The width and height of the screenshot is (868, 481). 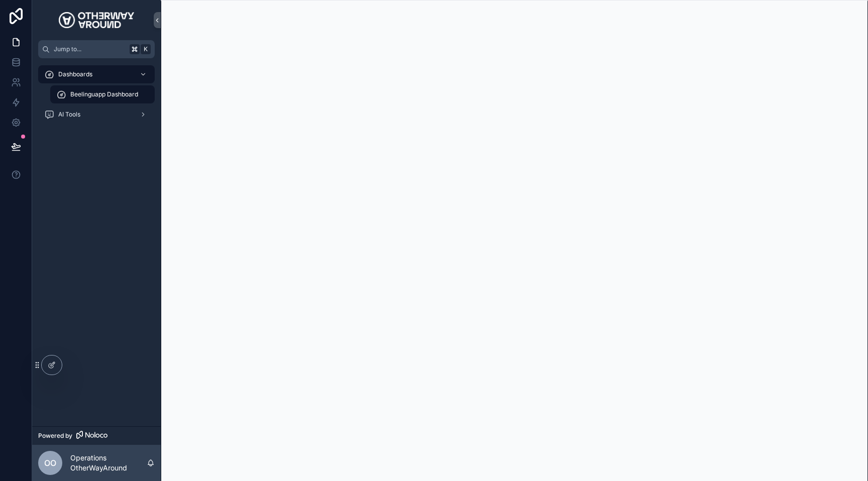 I want to click on button: Jump to...K, so click(x=96, y=49).